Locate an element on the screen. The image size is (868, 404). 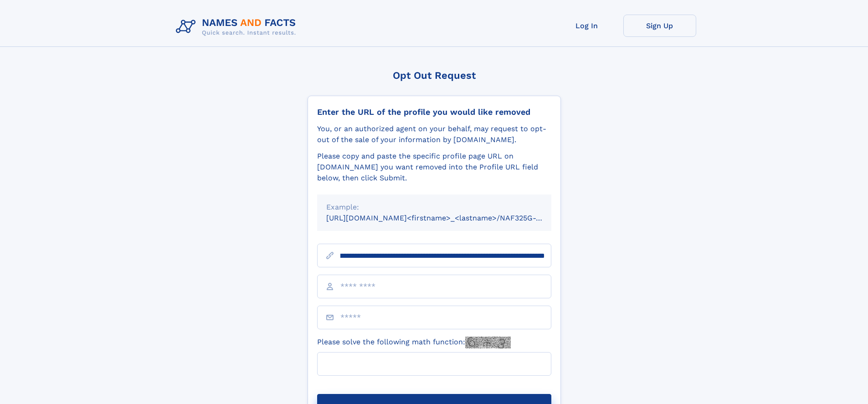
div: Opt Out Request is located at coordinates (434, 75).